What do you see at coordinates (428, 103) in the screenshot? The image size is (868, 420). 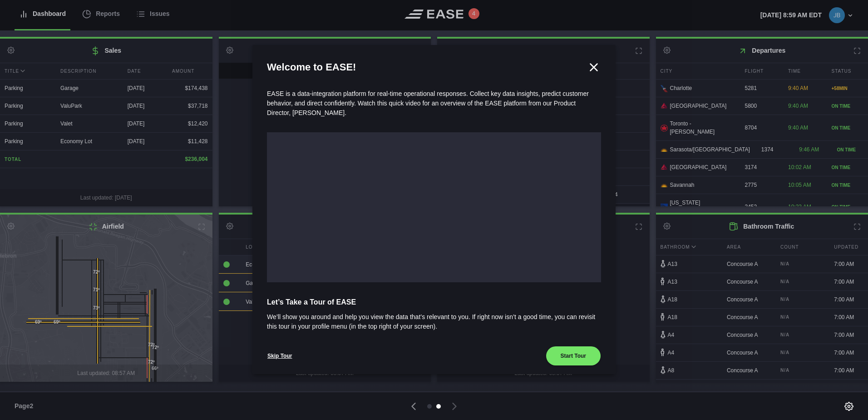 I see `span: EASE is a data-integration platform for real-time operational responses. Collect key data insight...` at bounding box center [428, 103].